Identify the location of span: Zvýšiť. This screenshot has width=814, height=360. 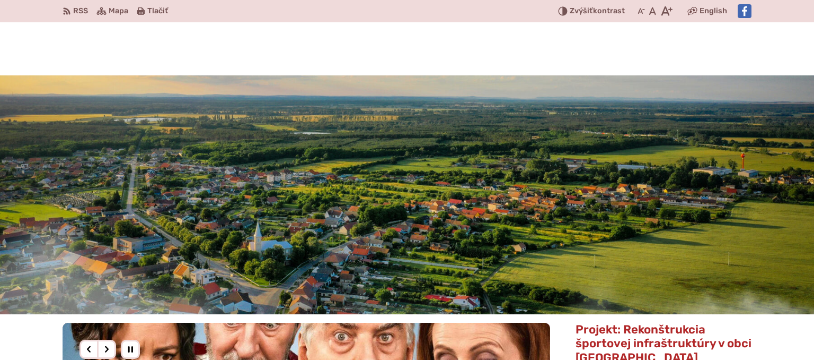
(582, 11).